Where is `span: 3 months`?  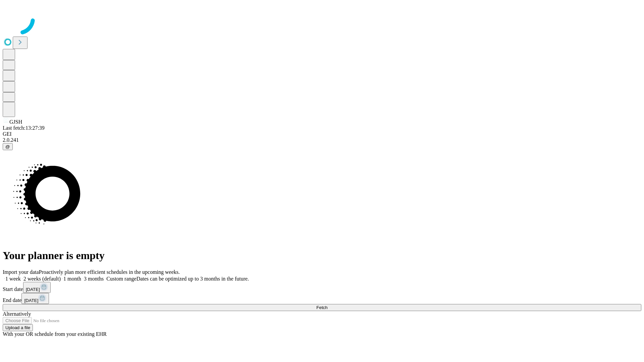 span: 3 months is located at coordinates (94, 278).